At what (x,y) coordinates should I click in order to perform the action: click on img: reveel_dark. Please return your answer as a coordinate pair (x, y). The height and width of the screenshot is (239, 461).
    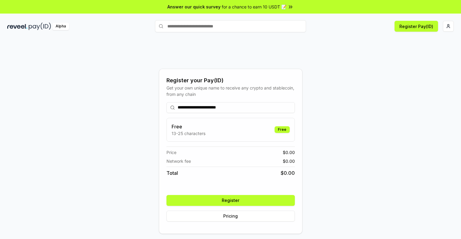
    Looking at the image, I should click on (17, 26).